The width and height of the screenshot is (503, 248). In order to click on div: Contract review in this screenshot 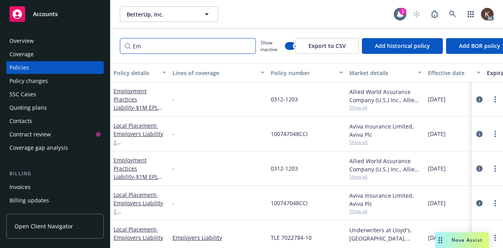, I will do `click(30, 134)`.